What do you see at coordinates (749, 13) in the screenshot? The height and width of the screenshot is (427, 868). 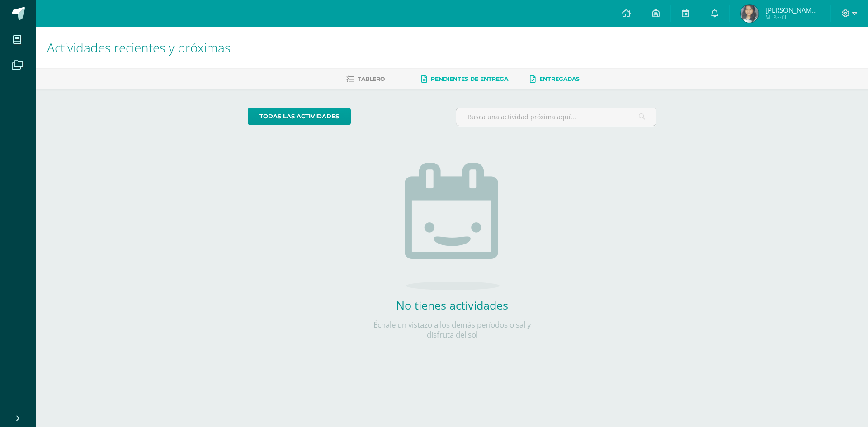 I see `img: 7fb0547bc6a0e5f95c8872dcf5939cf9.png` at bounding box center [749, 13].